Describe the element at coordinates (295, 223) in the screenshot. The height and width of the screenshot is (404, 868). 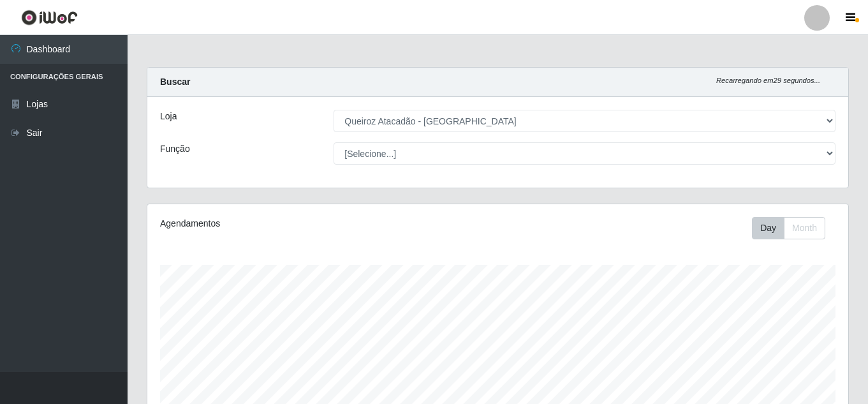
I see `div: Agendamentos` at that location.